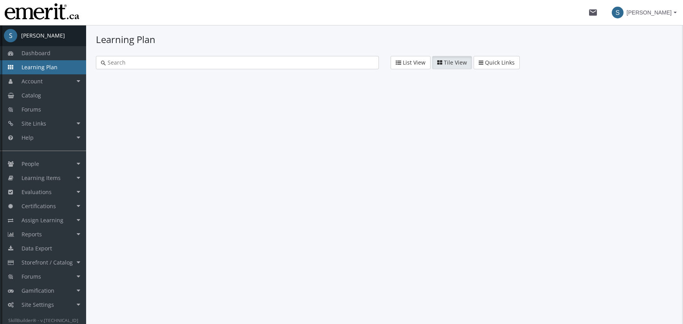  What do you see at coordinates (384, 40) in the screenshot?
I see `h1: Learning Plan` at bounding box center [384, 40].